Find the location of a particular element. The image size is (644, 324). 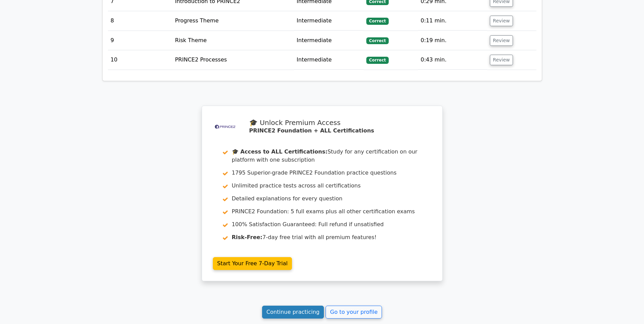

td: 0:43 min. is located at coordinates (452, 60).